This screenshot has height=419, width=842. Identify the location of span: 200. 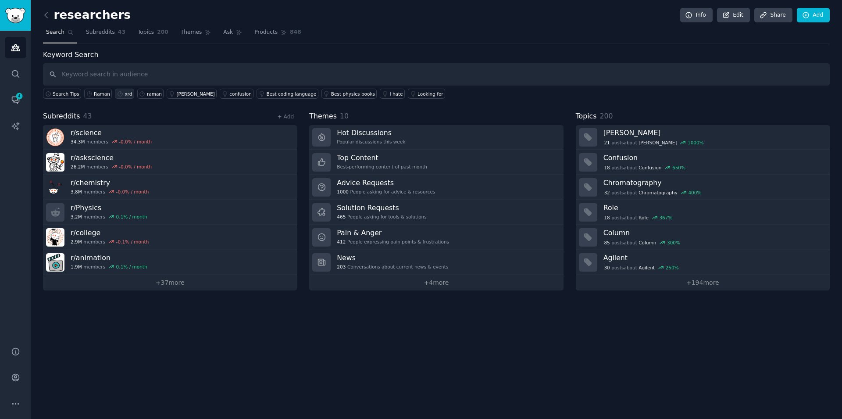
(606, 116).